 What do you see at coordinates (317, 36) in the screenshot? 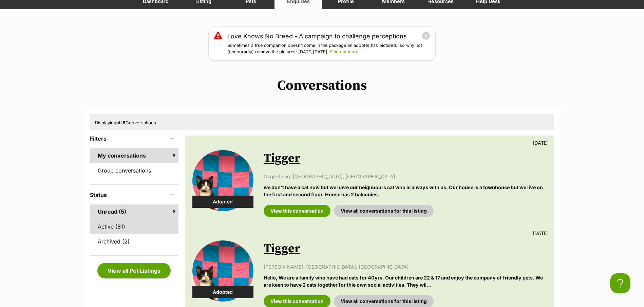
I see `a: Love Knows No Breed - A campaign to challenge perceptions` at bounding box center [317, 36].